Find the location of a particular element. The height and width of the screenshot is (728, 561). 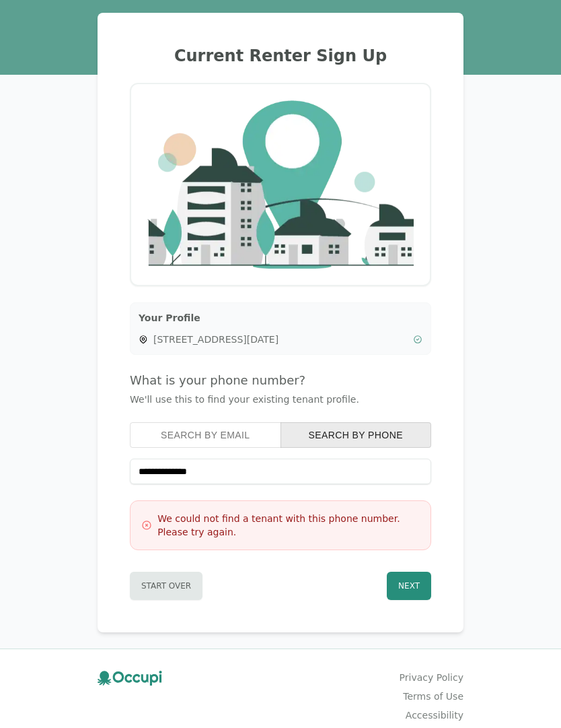

div: Search type is located at coordinates (281, 435).